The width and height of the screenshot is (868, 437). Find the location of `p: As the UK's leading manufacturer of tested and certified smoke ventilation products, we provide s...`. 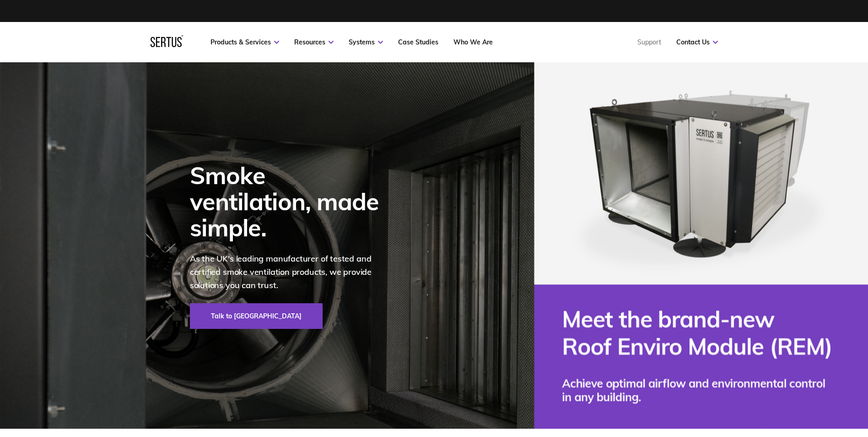

p: As the UK's leading manufacturer of tested and certified smoke ventilation products, we provide s... is located at coordinates (291, 272).